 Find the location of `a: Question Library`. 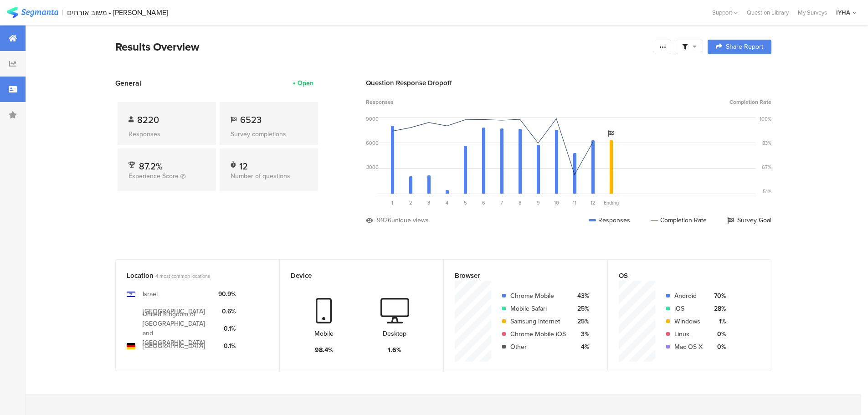

a: Question Library is located at coordinates (768, 13).